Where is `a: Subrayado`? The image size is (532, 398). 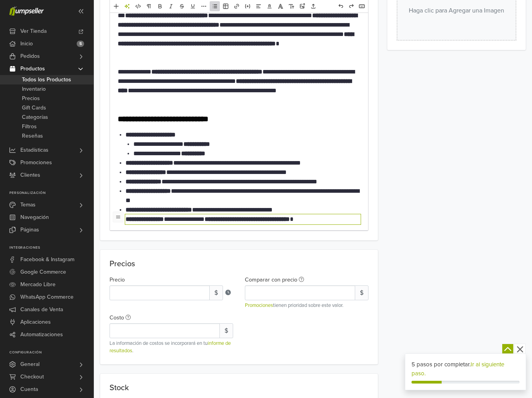 a: Subrayado is located at coordinates (193, 6).